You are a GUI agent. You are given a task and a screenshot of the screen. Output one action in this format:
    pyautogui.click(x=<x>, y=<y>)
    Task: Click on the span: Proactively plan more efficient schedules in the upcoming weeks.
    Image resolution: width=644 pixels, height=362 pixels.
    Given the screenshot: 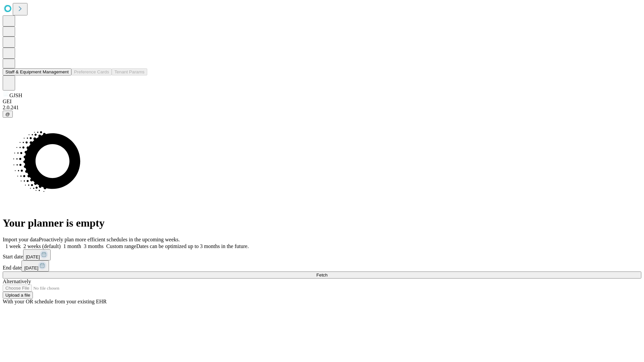 What is the action you would take?
    pyautogui.click(x=109, y=239)
    